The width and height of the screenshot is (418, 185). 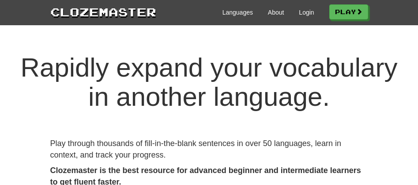 What do you see at coordinates (349, 12) in the screenshot?
I see `a: Play` at bounding box center [349, 12].